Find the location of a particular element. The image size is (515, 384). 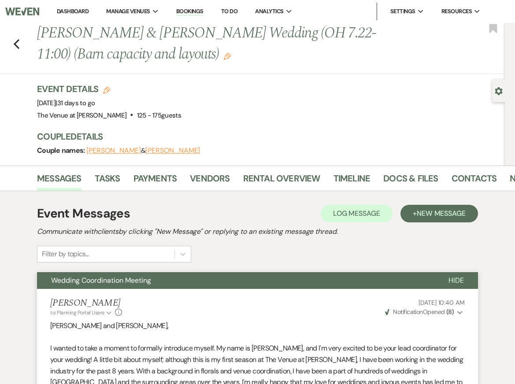

span: Wedding Coordination Meeting is located at coordinates (101, 280).